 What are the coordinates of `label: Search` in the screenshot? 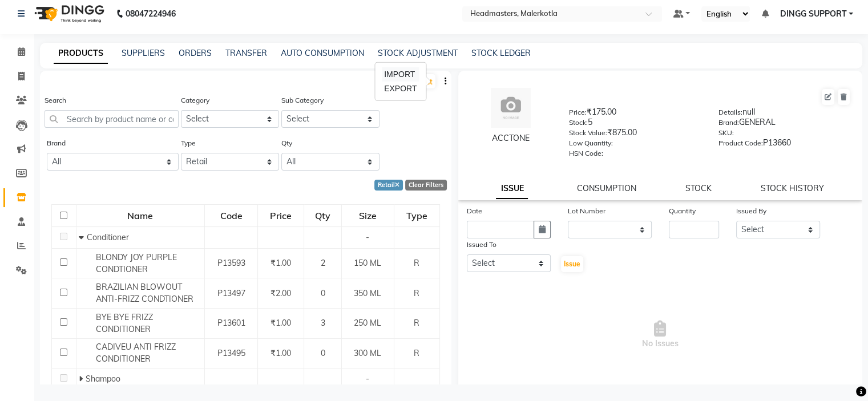 It's located at (55, 101).